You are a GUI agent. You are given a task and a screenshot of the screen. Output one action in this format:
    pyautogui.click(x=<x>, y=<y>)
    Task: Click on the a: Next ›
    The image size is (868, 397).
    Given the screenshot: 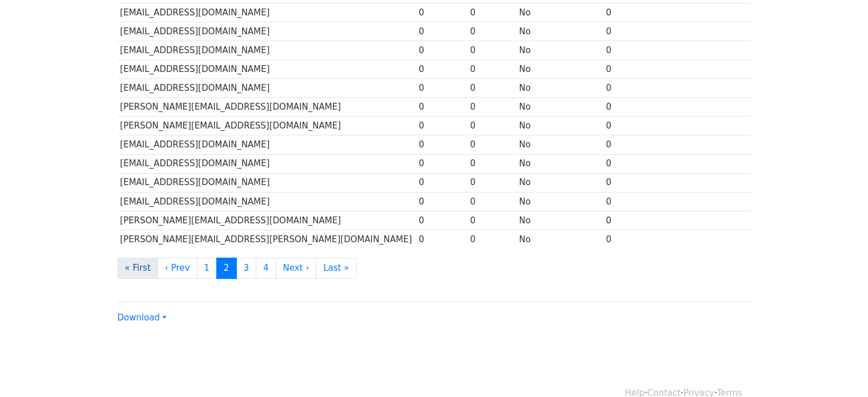 What is the action you would take?
    pyautogui.click(x=296, y=268)
    